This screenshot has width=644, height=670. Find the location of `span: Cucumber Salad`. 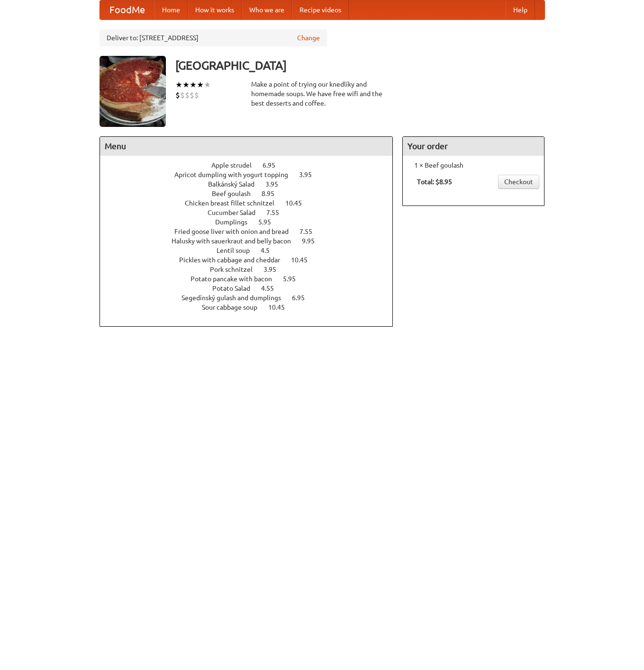

span: Cucumber Salad is located at coordinates (236, 212).